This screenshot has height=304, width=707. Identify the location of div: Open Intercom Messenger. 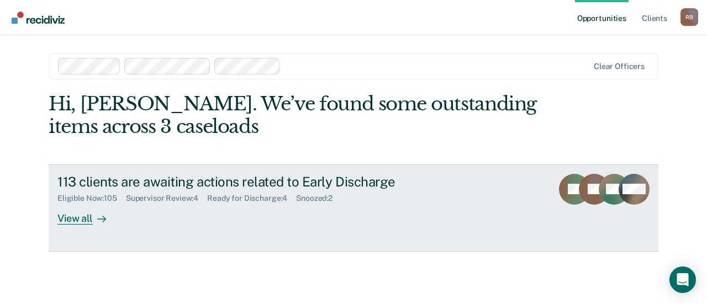
(682, 280).